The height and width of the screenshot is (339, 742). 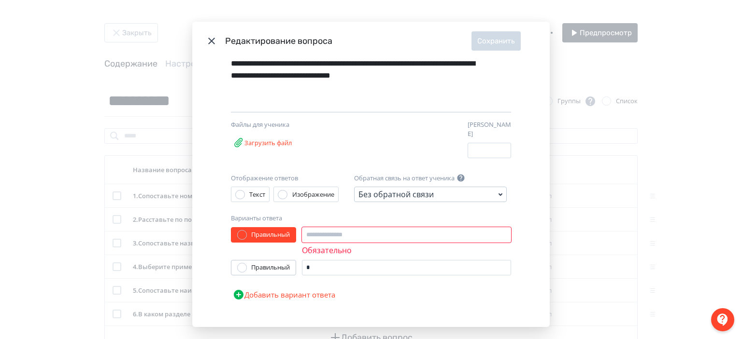 What do you see at coordinates (257, 195) in the screenshot?
I see `div: Текст` at bounding box center [257, 195].